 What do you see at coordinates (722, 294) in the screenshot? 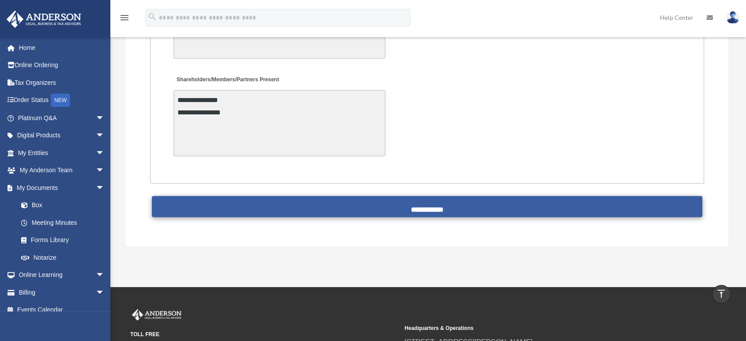
I see `i: vertical_align_top` at bounding box center [722, 294].